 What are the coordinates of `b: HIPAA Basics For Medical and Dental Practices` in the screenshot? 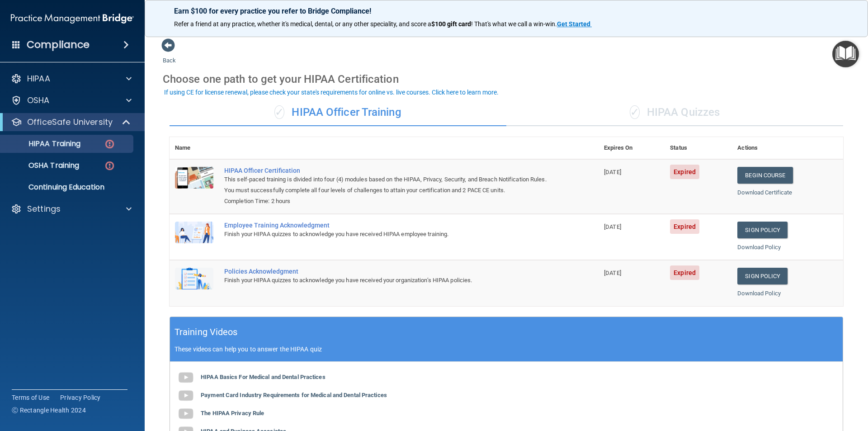 It's located at (263, 377).